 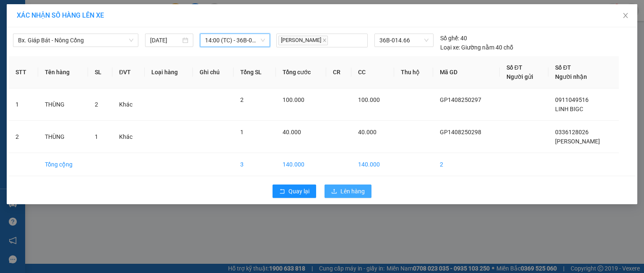 What do you see at coordinates (299, 192) in the screenshot?
I see `span: Quay lại` at bounding box center [299, 192].